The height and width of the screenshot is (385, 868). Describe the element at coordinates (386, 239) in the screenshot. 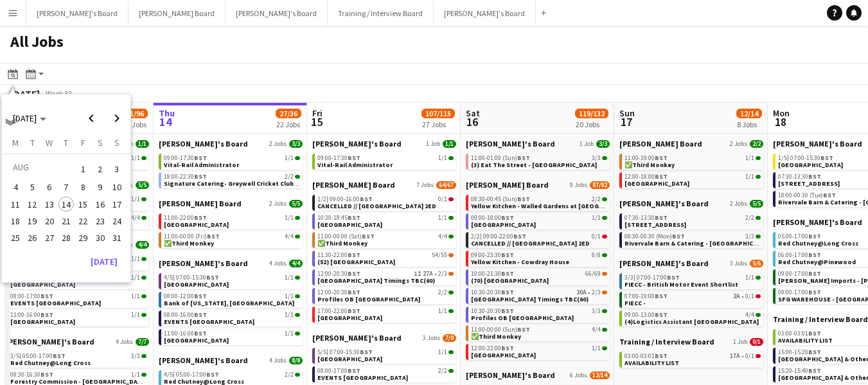

I see `a: 11:00-00:00 (Sat)BST4/4✅Third Monkey` at that location.